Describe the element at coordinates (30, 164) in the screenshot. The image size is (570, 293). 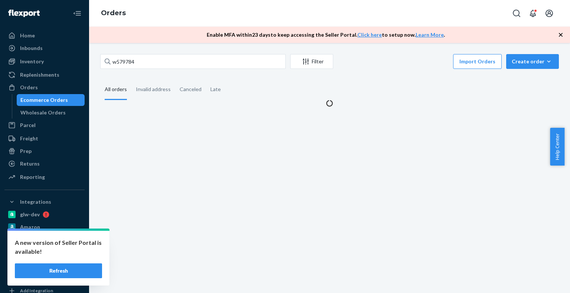
I see `div: Returns` at that location.